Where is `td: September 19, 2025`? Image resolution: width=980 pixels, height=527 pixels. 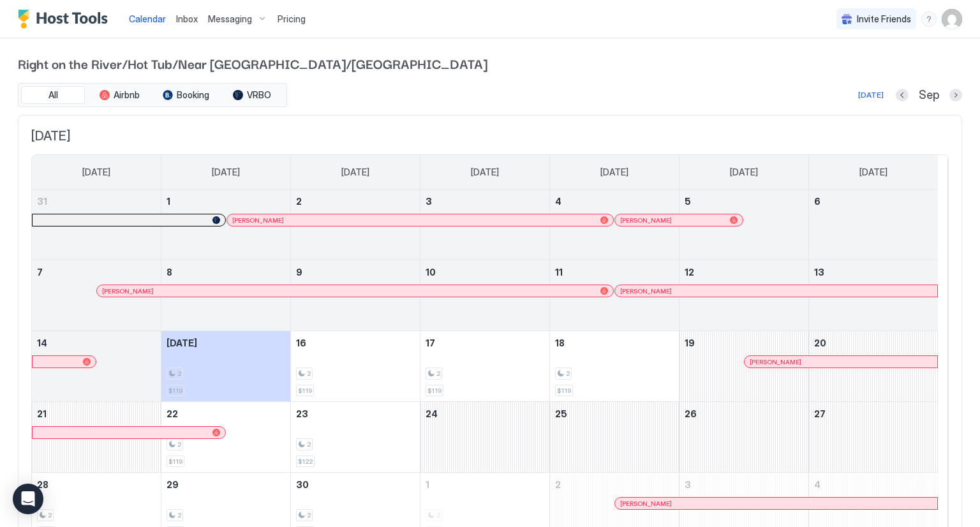
td: September 19, 2025 is located at coordinates (744, 366).